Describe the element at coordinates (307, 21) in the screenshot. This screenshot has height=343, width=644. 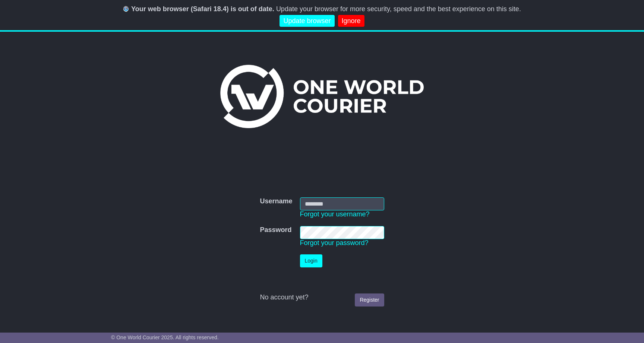
I see `a: Update browser` at that location.